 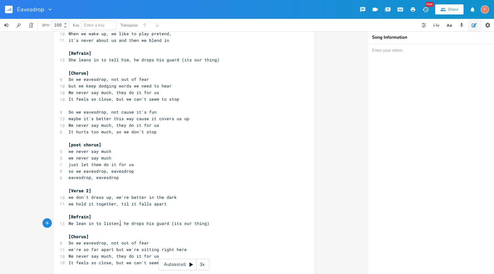 What do you see at coordinates (101, 164) in the screenshot?
I see `span: just let them do it for us` at bounding box center [101, 164].